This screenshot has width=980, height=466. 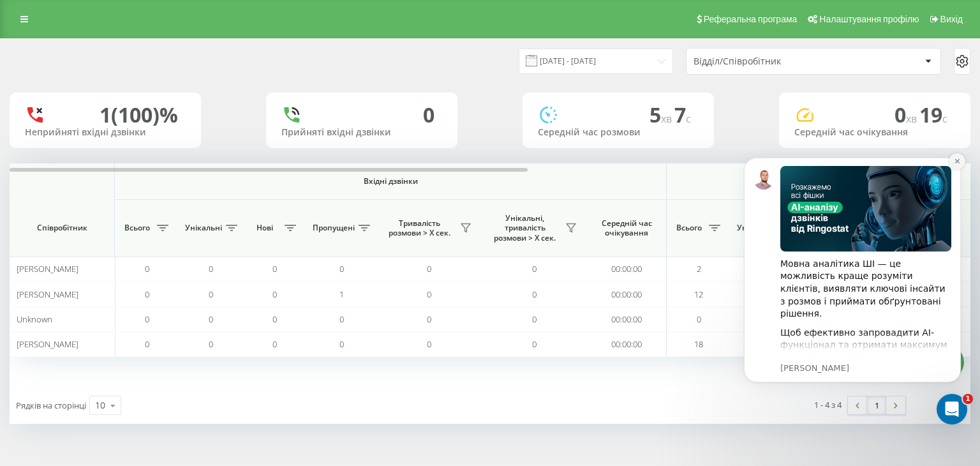 I want to click on div: 10, so click(x=100, y=405).